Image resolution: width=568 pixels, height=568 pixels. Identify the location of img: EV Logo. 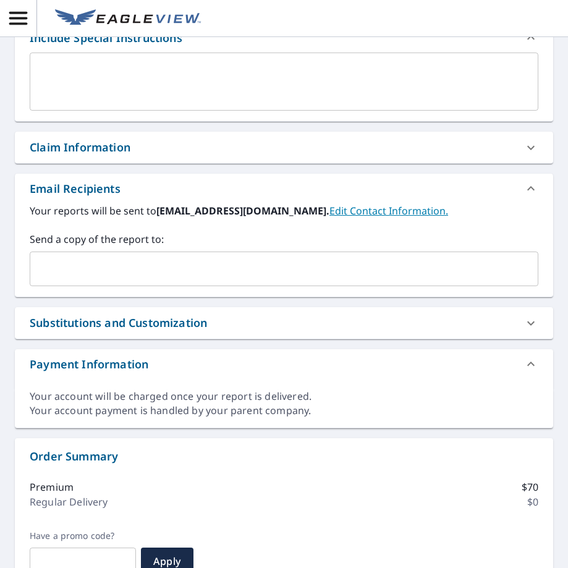
(128, 19).